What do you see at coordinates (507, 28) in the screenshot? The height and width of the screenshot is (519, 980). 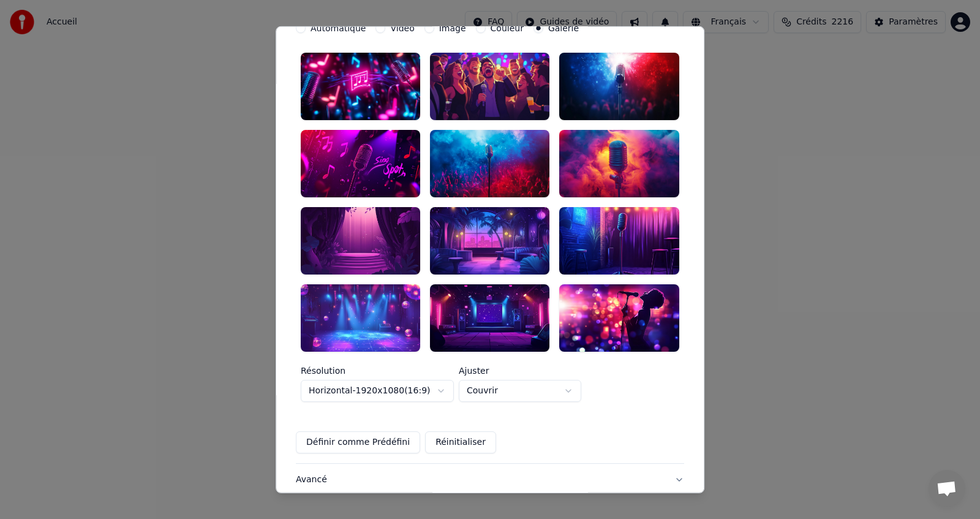 I see `label: Couleur` at bounding box center [507, 28].